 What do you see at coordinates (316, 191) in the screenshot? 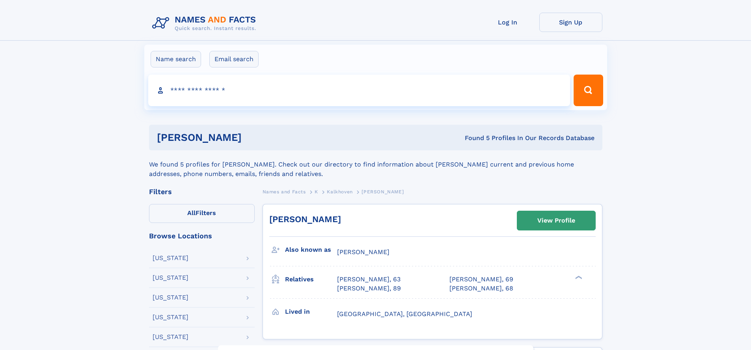
I see `a: K` at bounding box center [316, 191].